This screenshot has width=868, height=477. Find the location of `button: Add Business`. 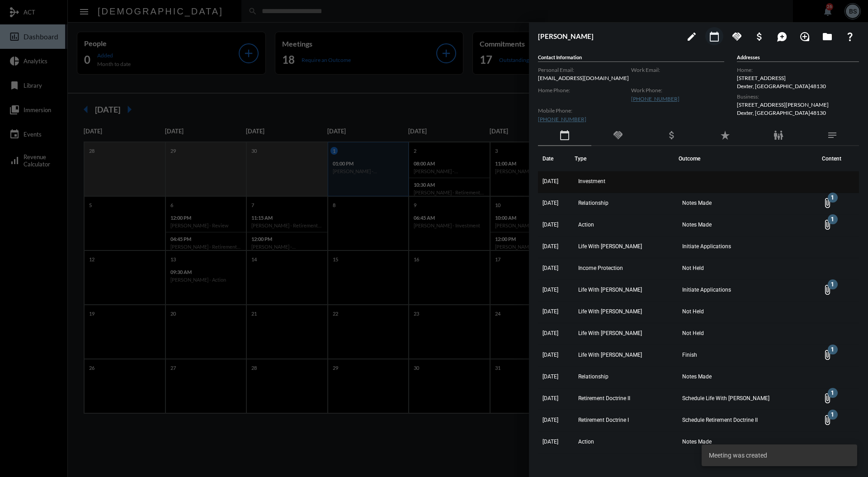

button: Add Business is located at coordinates (760, 36).